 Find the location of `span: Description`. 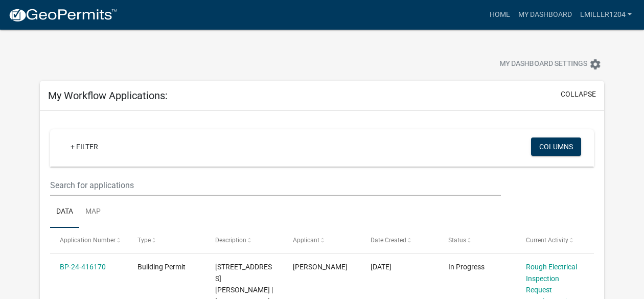

span: Description is located at coordinates (230, 241).